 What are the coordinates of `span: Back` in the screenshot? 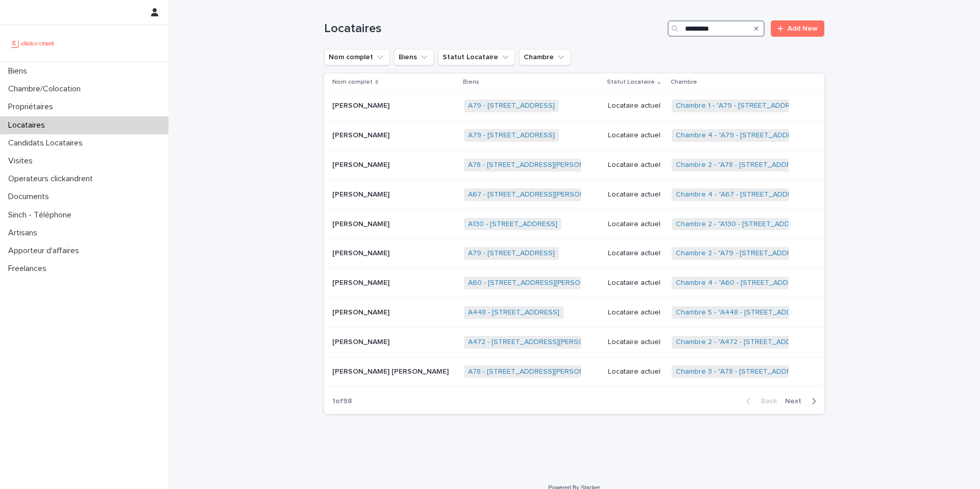 It's located at (766, 401).